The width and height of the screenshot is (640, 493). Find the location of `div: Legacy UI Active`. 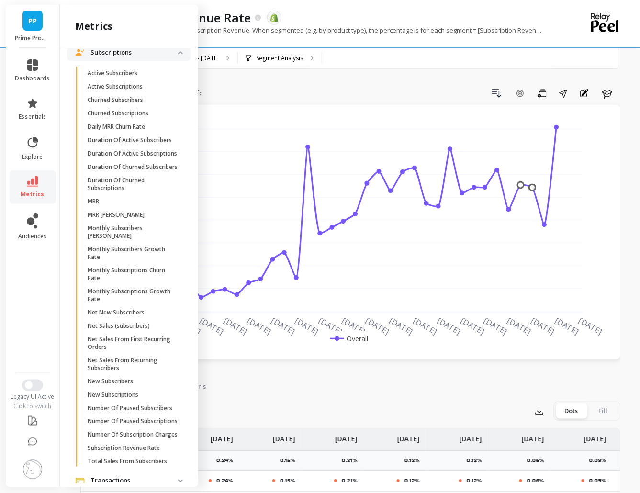

div: Legacy UI Active is located at coordinates (33, 397).